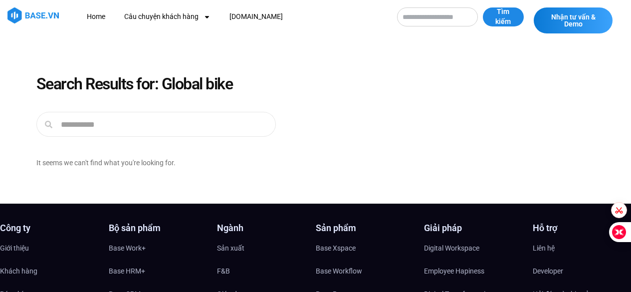  Describe the element at coordinates (365, 271) in the screenshot. I see `a: Base Workflow` at that location.